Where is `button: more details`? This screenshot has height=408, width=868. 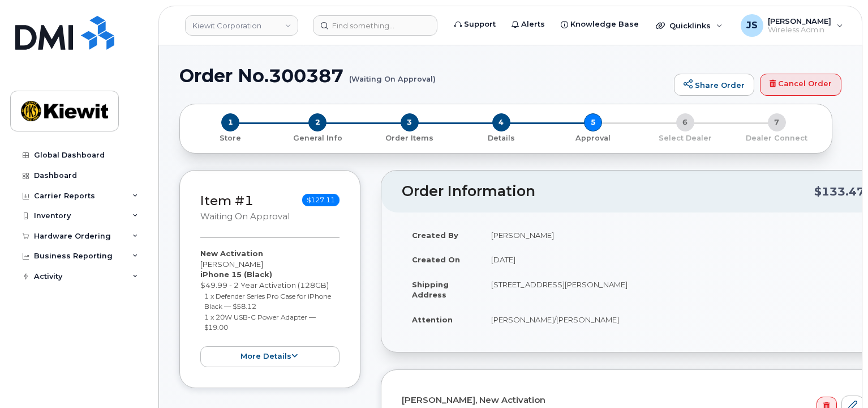 button: more details is located at coordinates (270, 357).